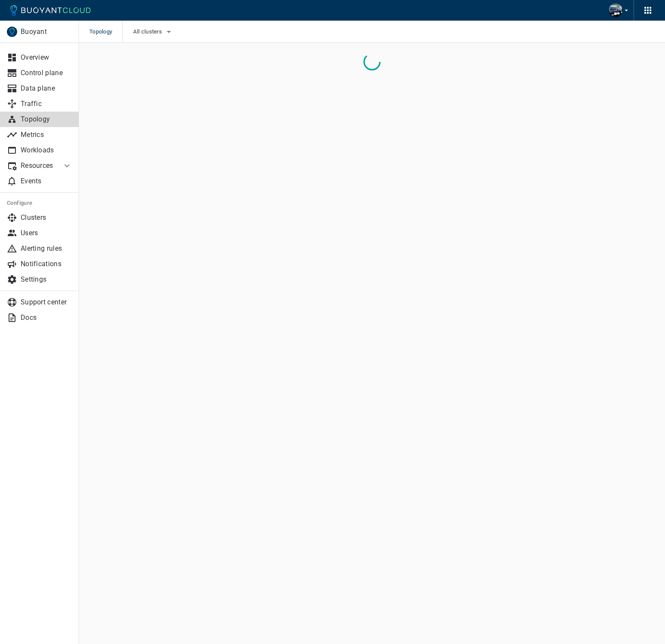 The height and width of the screenshot is (644, 665). What do you see at coordinates (46, 264) in the screenshot?
I see `p: Notifications` at bounding box center [46, 264].